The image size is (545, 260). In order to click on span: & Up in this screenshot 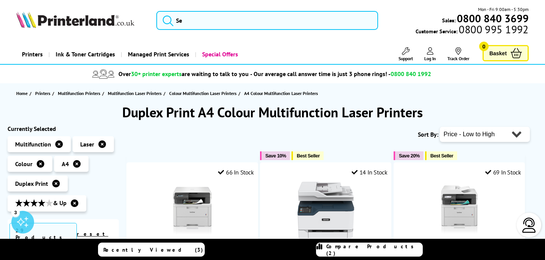, I will do `click(41, 203)`.